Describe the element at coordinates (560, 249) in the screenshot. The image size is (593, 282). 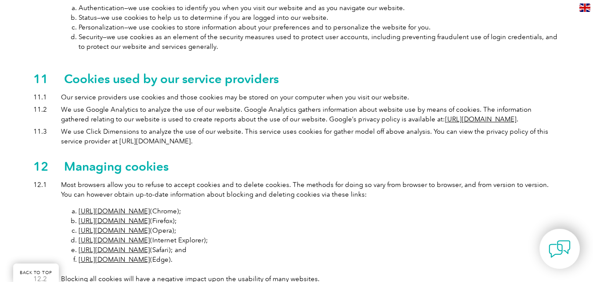
I see `img: contact-chat.png` at that location.